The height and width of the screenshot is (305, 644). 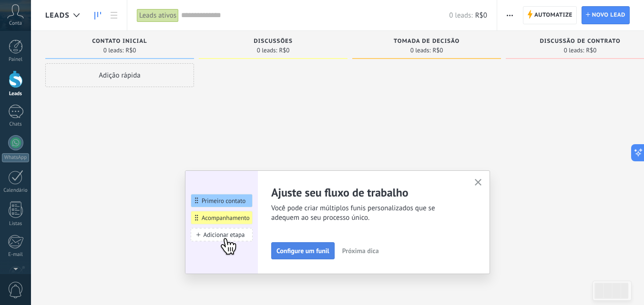 What do you see at coordinates (16, 94) in the screenshot?
I see `div: Leads` at bounding box center [16, 94].